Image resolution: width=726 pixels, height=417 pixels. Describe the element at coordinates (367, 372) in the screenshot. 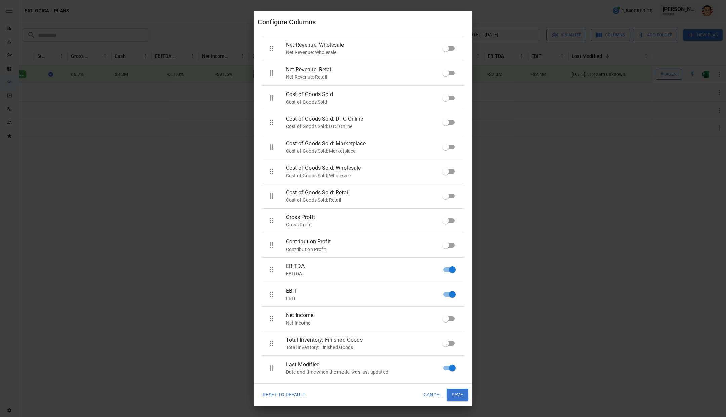

I see `p: Date and time when the model was last updated` at that location.